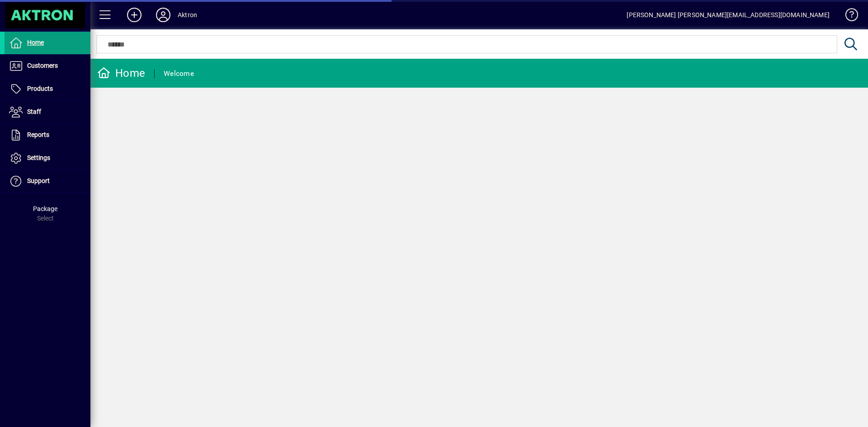  I want to click on span: Settings, so click(38, 158).